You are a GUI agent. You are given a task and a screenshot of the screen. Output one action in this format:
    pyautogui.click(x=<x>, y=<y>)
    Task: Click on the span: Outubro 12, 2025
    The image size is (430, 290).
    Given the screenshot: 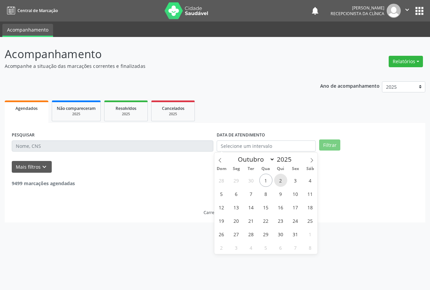 What is the action you would take?
    pyautogui.click(x=221, y=207)
    